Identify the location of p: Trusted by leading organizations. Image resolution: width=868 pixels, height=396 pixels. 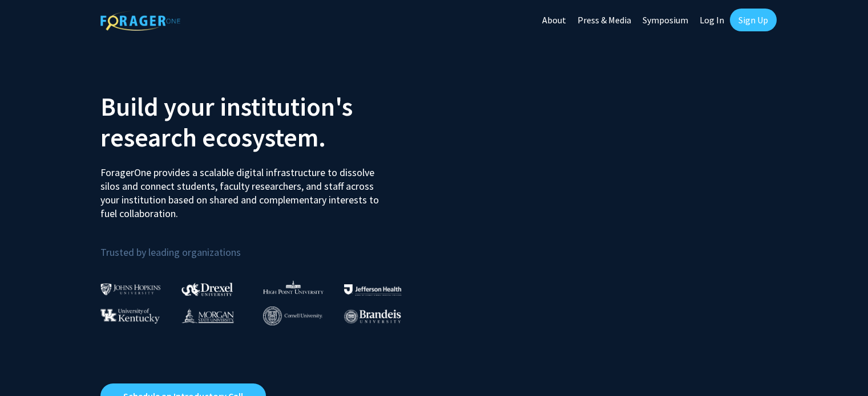
(263, 245).